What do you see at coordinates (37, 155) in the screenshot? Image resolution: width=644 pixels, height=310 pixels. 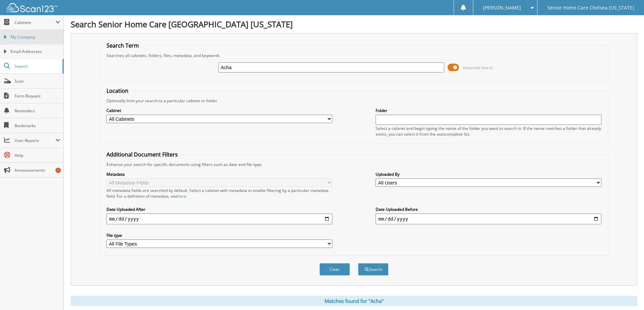 I see `span: Help` at bounding box center [37, 155].